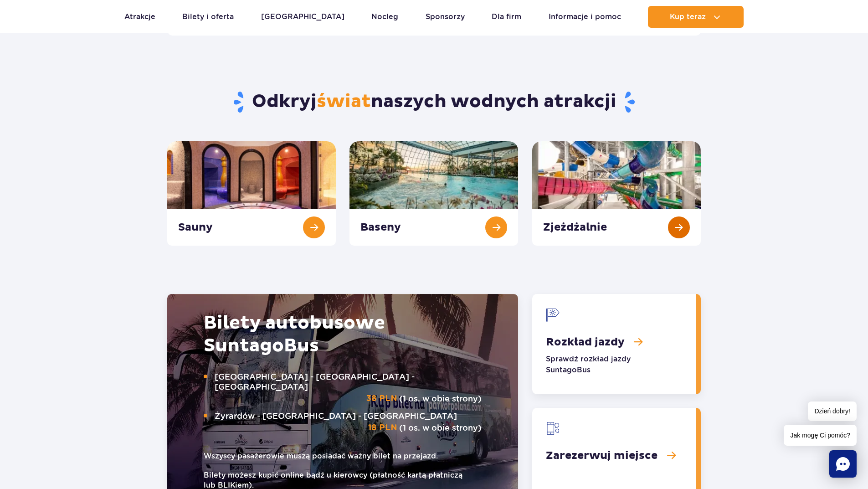 The width and height of the screenshot is (868, 489). Describe the element at coordinates (445, 17) in the screenshot. I see `a: Sponsorzy` at that location.